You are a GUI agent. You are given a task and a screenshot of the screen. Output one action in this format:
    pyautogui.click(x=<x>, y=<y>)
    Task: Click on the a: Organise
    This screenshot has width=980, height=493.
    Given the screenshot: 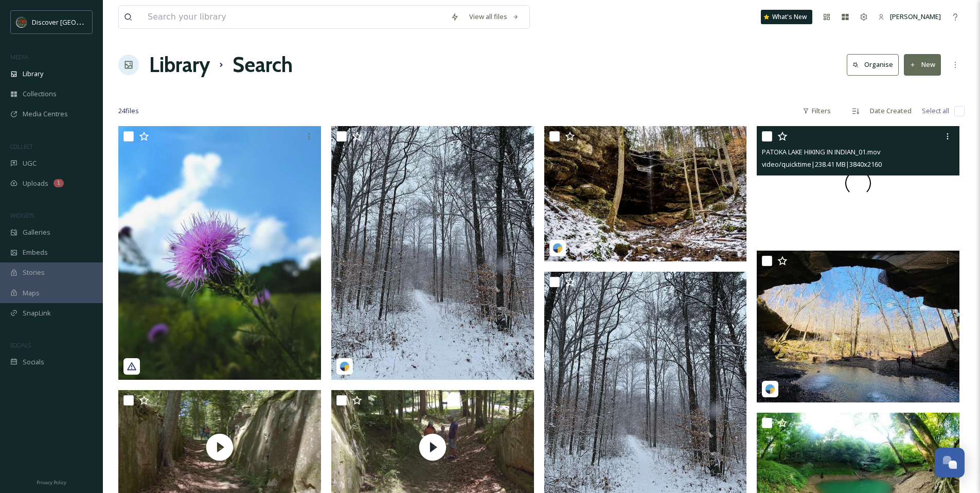 What is the action you would take?
    pyautogui.click(x=875, y=64)
    